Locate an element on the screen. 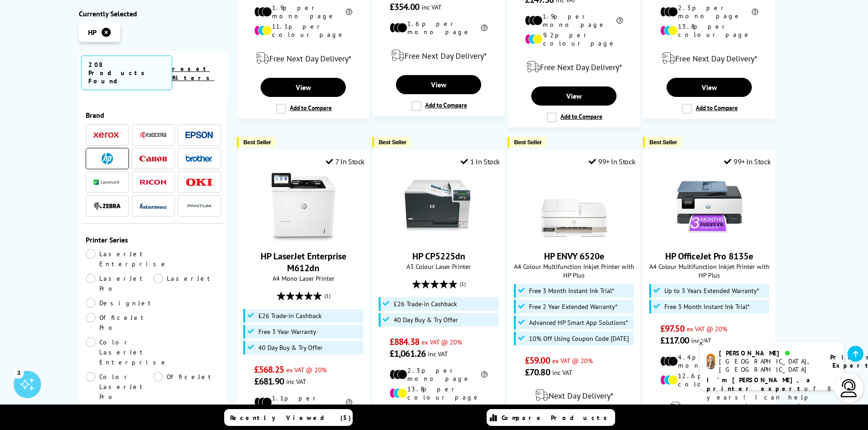 The width and height of the screenshot is (868, 430). img: amy-livechat.png is located at coordinates (711, 361).